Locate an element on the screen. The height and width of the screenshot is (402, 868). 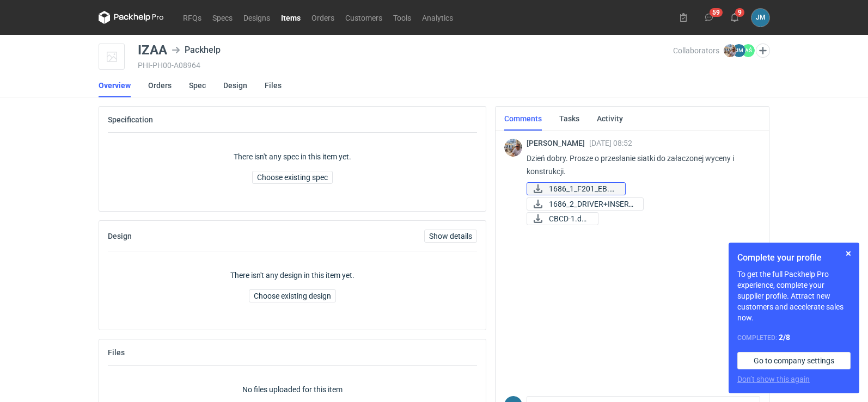
span: CBCD-1.docx is located at coordinates (569, 219).